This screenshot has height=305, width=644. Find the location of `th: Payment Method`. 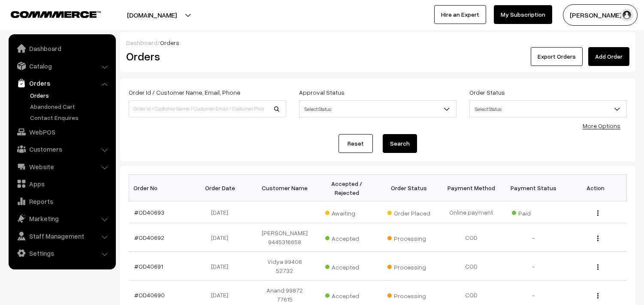

th: Payment Method is located at coordinates (471, 188).